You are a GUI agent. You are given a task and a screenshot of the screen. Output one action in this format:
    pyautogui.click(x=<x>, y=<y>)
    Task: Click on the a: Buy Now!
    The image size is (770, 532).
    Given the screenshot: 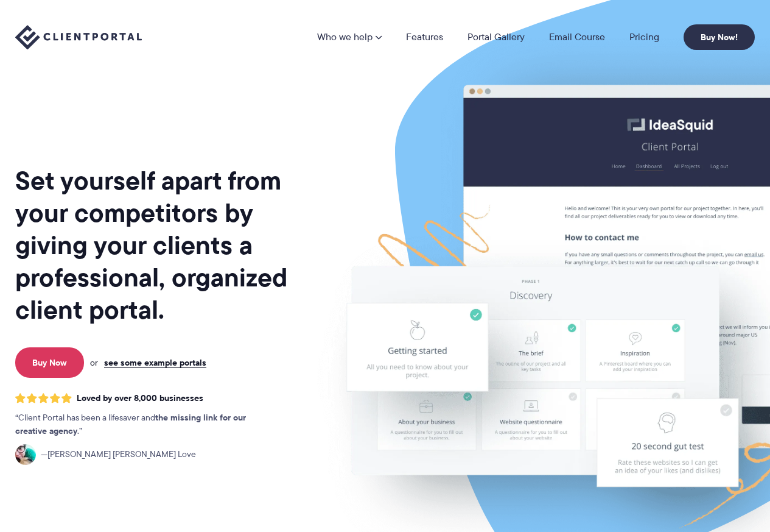 What is the action you would take?
    pyautogui.click(x=719, y=37)
    